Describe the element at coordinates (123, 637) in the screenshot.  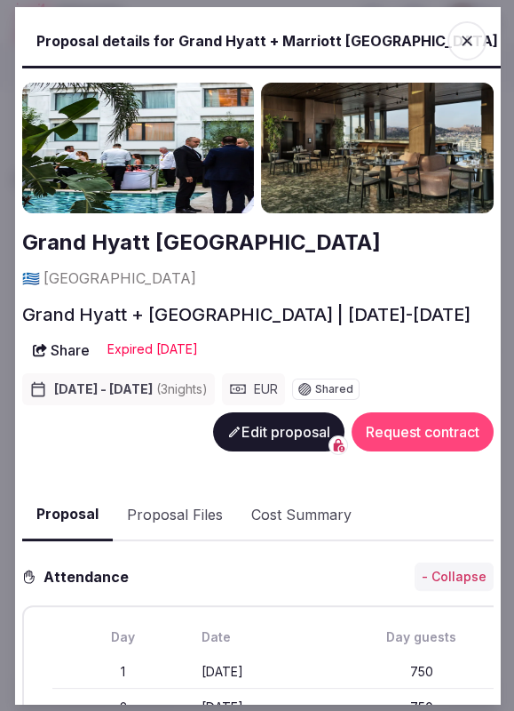
I see `div: Day` at that location.